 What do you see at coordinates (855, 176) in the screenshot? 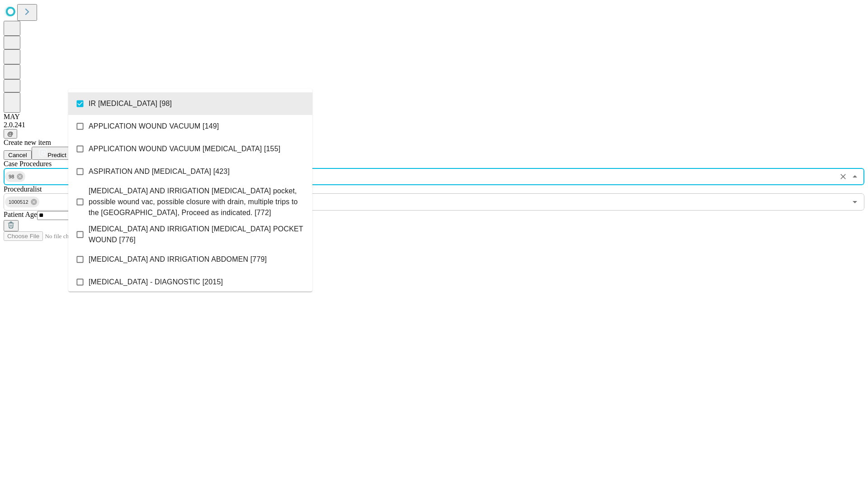
I see `button: Close` at bounding box center [855, 176].